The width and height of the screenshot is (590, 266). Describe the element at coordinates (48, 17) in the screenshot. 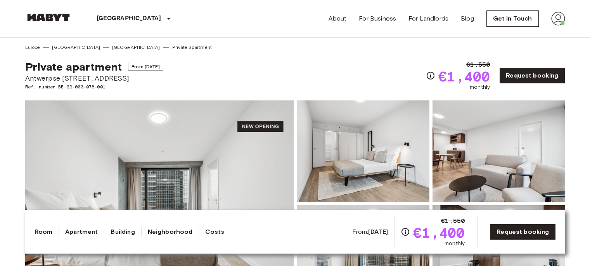

I see `img: Habyt` at that location.